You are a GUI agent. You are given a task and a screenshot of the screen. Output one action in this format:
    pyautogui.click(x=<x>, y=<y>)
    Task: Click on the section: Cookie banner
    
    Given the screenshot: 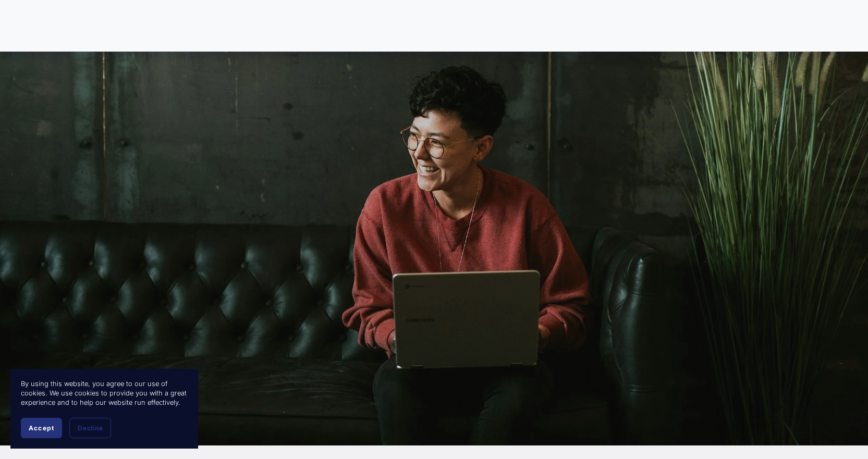 What is the action you would take?
    pyautogui.click(x=104, y=408)
    